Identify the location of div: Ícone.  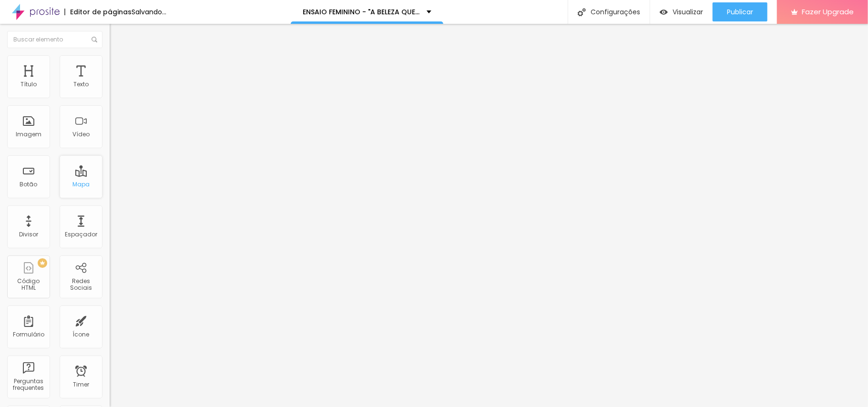
(81, 334).